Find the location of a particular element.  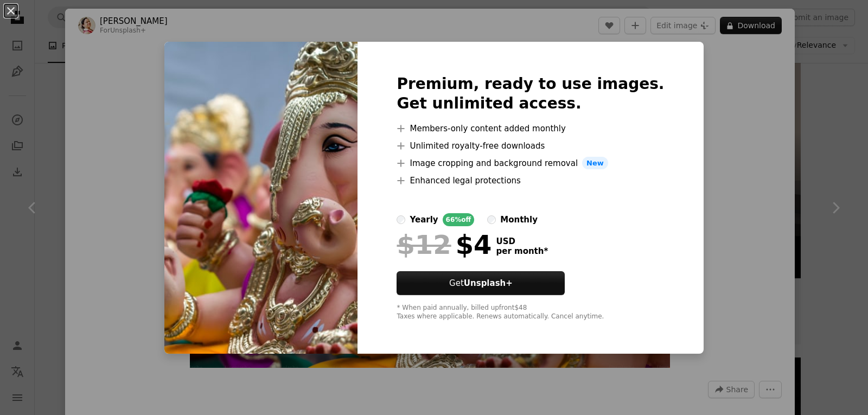

li: Members-only content added monthly is located at coordinates (530, 129).